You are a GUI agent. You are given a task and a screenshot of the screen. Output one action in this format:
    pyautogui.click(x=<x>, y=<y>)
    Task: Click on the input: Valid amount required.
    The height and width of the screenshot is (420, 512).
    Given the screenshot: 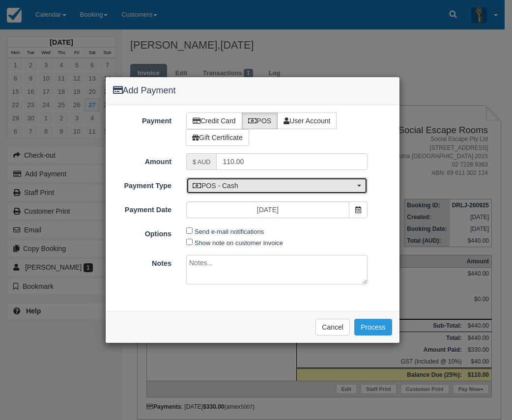 What is the action you would take?
    pyautogui.click(x=291, y=162)
    